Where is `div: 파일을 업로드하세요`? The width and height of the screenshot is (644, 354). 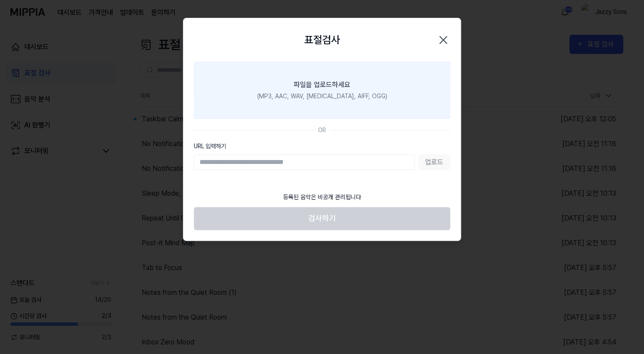 div: 파일을 업로드하세요 is located at coordinates (322, 85).